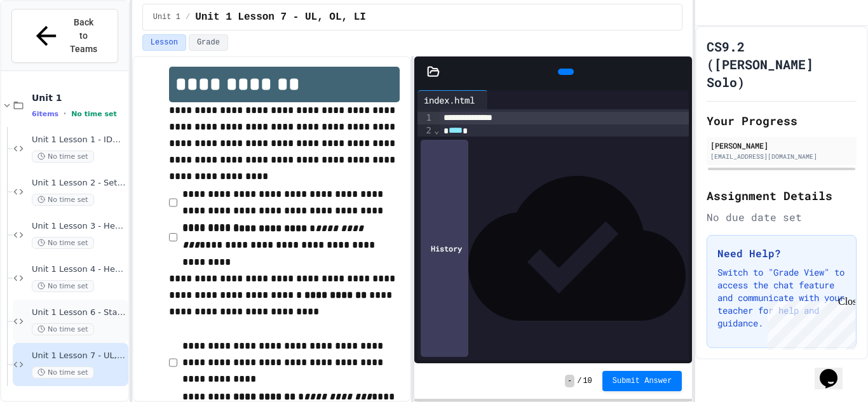  I want to click on div: Chat with us now!Close, so click(46, 43).